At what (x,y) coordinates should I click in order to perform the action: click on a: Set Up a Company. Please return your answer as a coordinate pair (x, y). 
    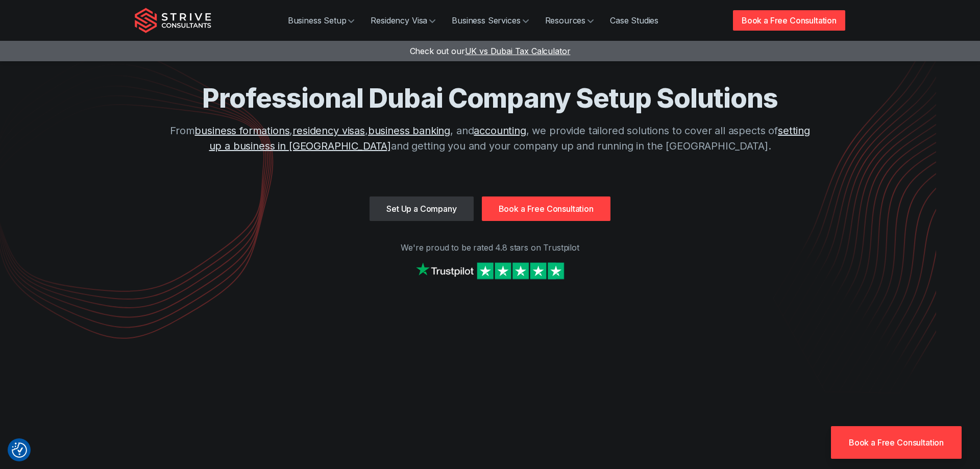
    Looking at the image, I should click on (421, 208).